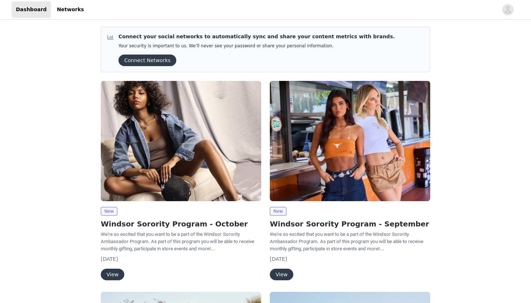 The height and width of the screenshot is (303, 531). I want to click on h2: Windsor Sorority Program - September, so click(350, 224).